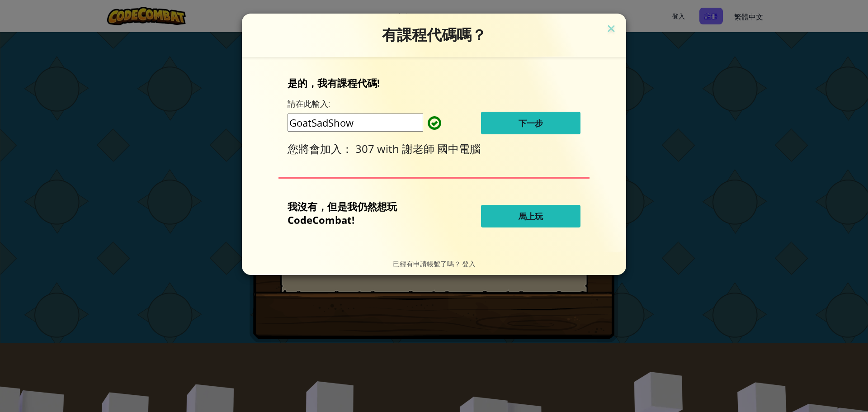  What do you see at coordinates (321, 148) in the screenshot?
I see `span: 您將會加入：` at bounding box center [321, 148].